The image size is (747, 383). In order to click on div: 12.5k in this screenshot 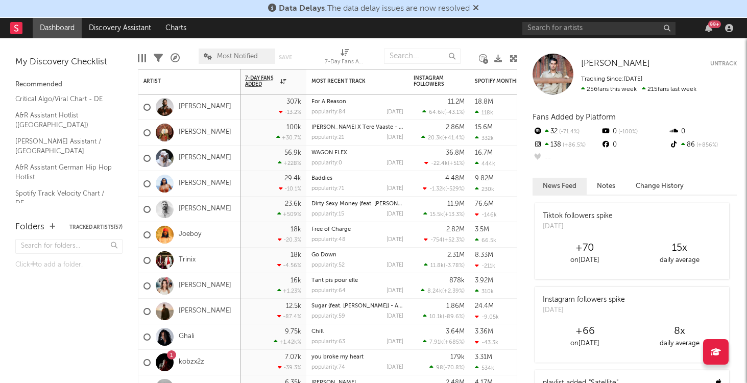, I will do `click(294, 306)`.